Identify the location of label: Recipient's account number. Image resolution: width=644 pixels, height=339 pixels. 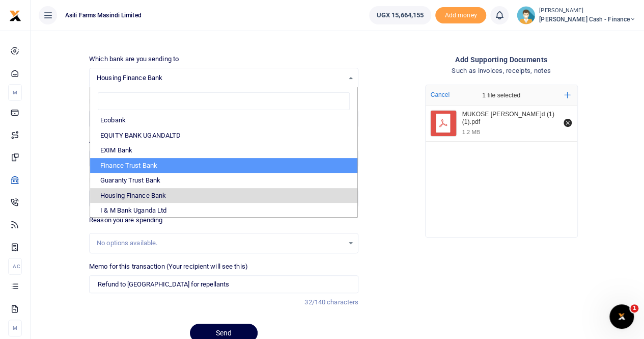
(129, 101).